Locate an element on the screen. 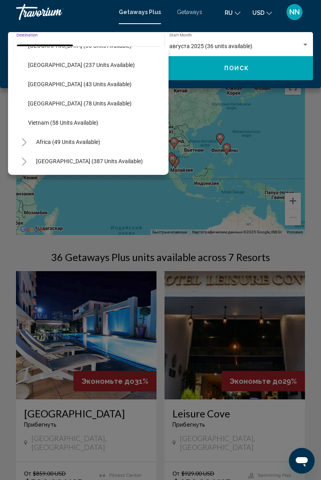 The height and width of the screenshot is (480, 321). span: NN is located at coordinates (294, 12).